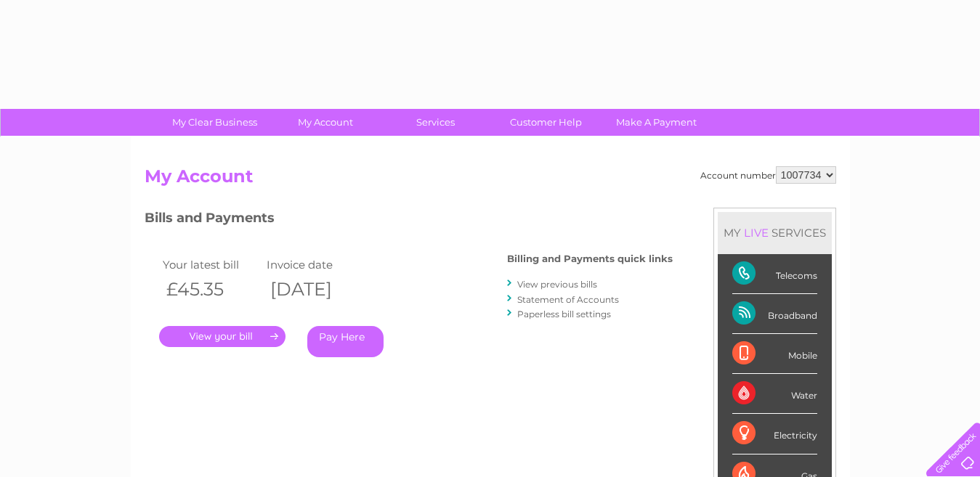 This screenshot has height=477, width=980. What do you see at coordinates (774, 434) in the screenshot?
I see `div: Electricity` at bounding box center [774, 434].